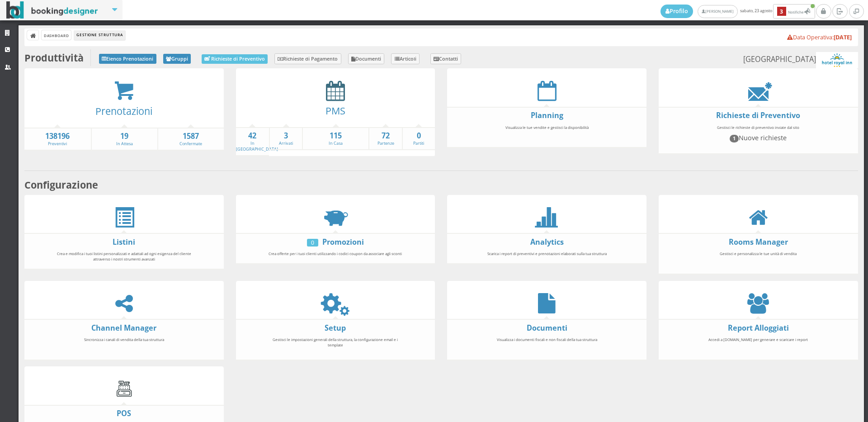 The width and height of the screenshot is (868, 422). I want to click on div: Sincronizza i canali di vendita della tua struttura, so click(124, 345).